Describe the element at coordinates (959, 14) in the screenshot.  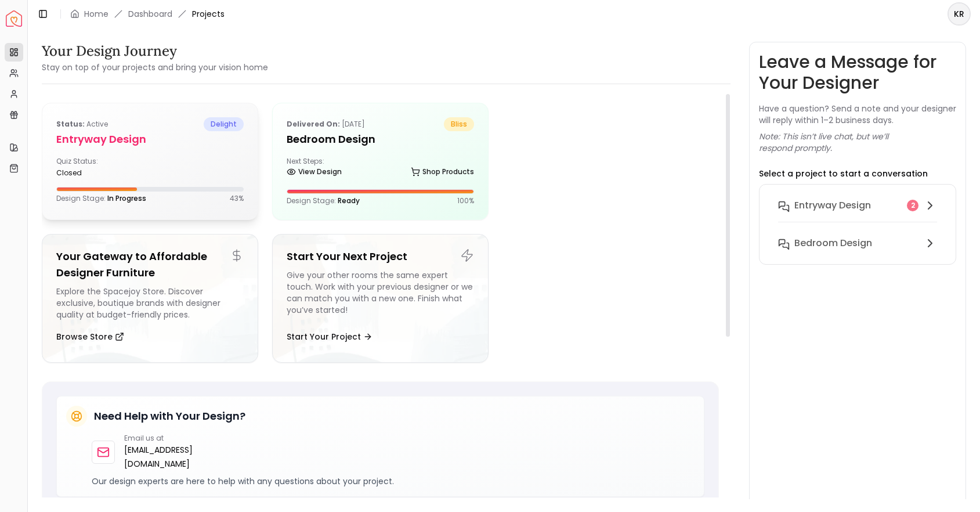
I see `span: KR` at that location.